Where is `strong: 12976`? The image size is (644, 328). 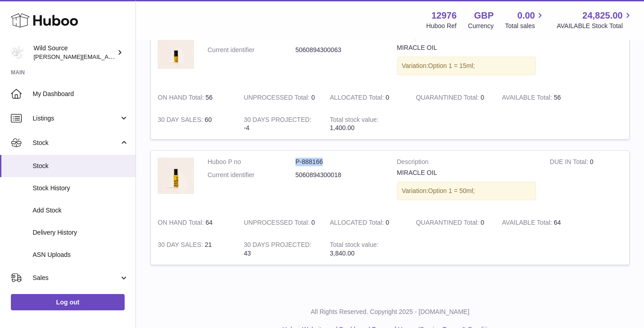 strong: 12976 is located at coordinates (444, 15).